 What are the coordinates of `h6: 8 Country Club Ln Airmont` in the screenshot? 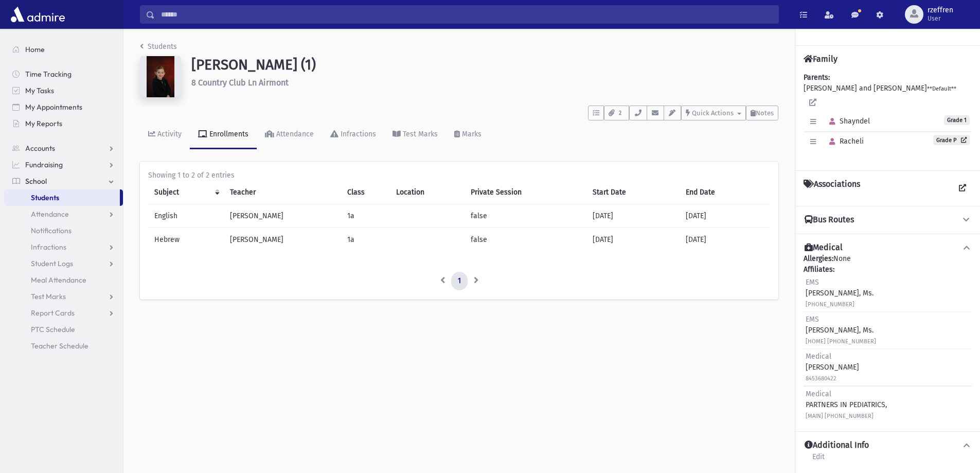 It's located at (484, 82).